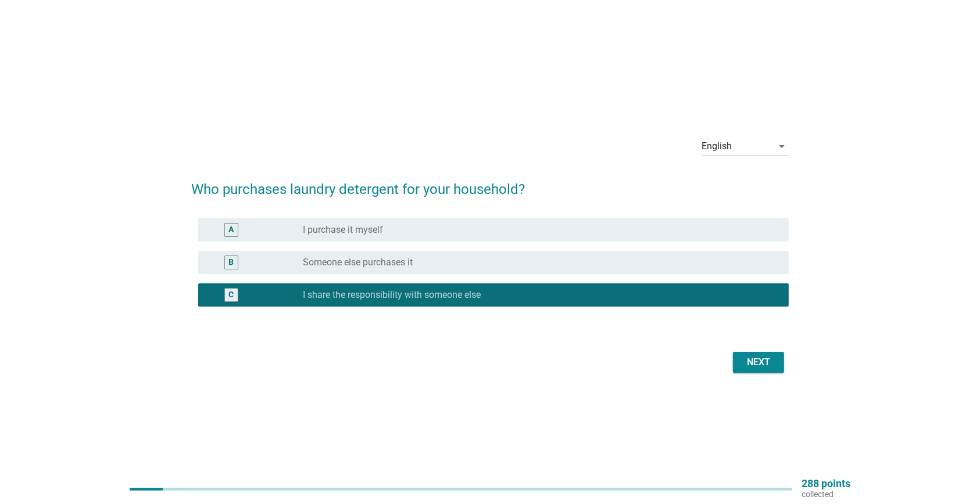 This screenshot has height=504, width=980. Describe the element at coordinates (826, 494) in the screenshot. I see `p: collected` at that location.